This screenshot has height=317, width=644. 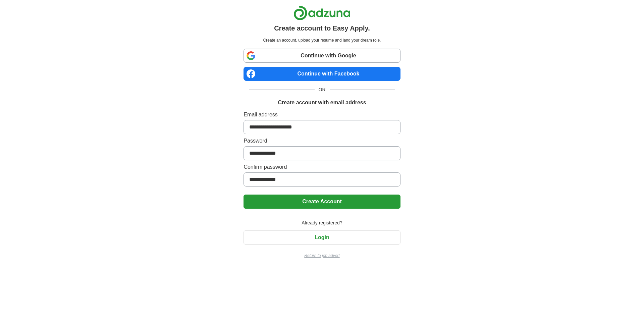 What do you see at coordinates (321, 141) in the screenshot?
I see `label: Password` at bounding box center [321, 141].